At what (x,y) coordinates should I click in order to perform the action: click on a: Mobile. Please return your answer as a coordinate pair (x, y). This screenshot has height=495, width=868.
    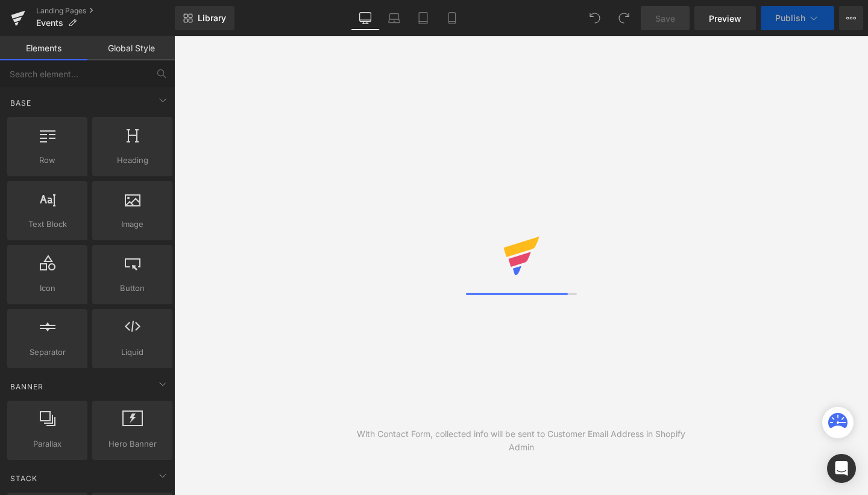
    Looking at the image, I should click on (452, 18).